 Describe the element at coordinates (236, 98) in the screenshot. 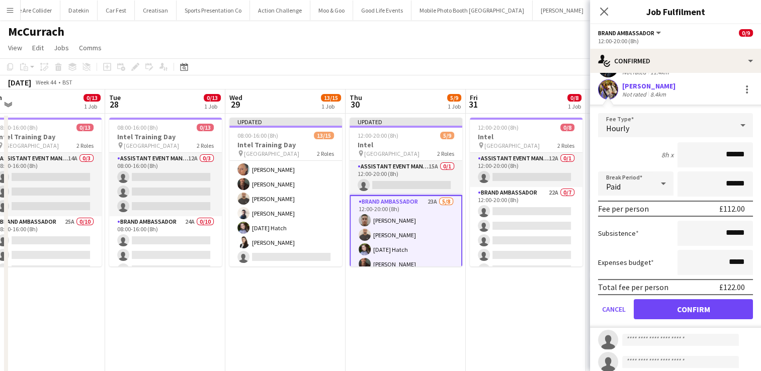

I see `span: Wed` at that location.